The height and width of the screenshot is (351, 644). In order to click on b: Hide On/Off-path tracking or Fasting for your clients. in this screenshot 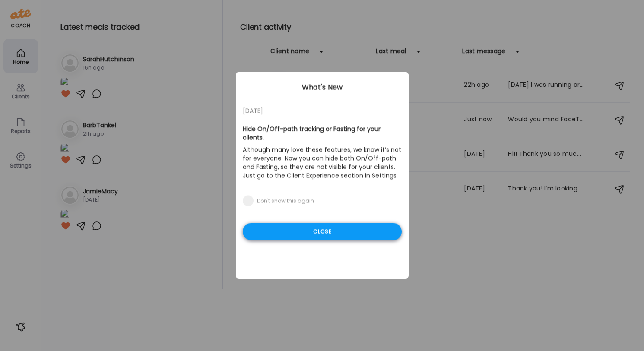, I will do `click(311, 133)`.